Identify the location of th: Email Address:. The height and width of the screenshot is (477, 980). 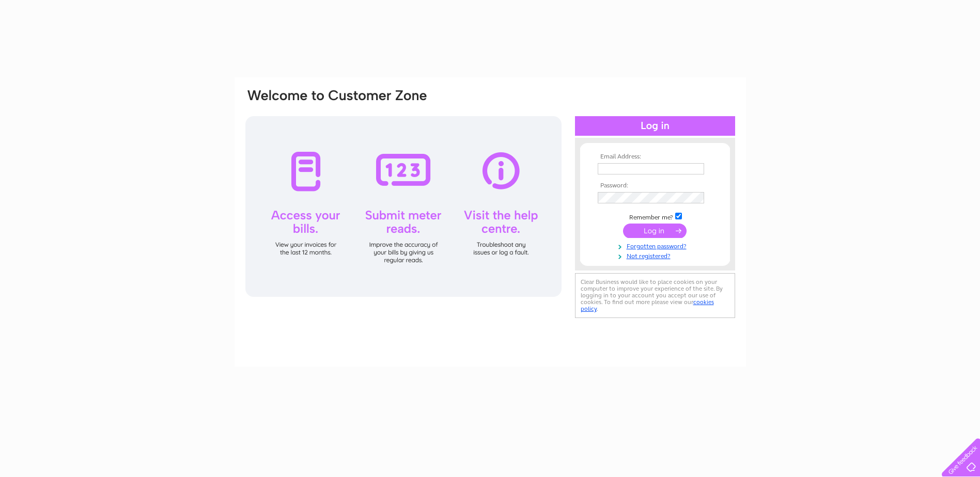
(655, 157).